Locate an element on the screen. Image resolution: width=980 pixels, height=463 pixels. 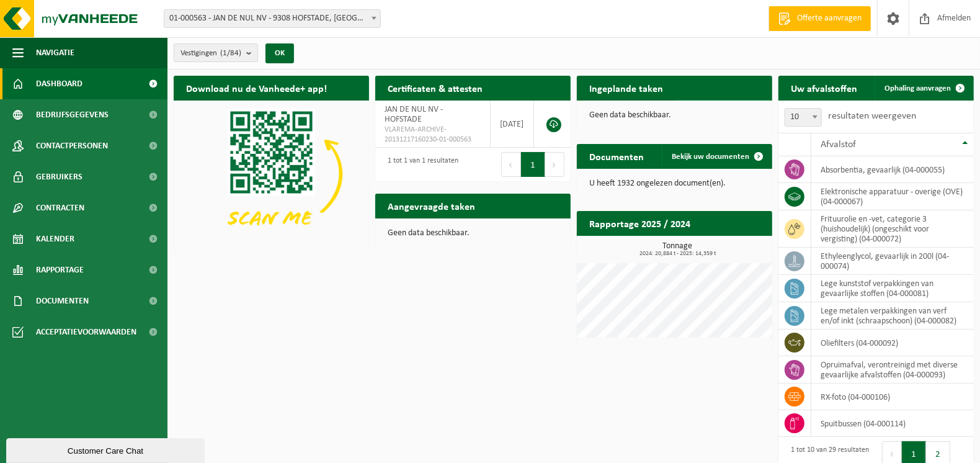
label: resultaten weergeven is located at coordinates (872, 116).